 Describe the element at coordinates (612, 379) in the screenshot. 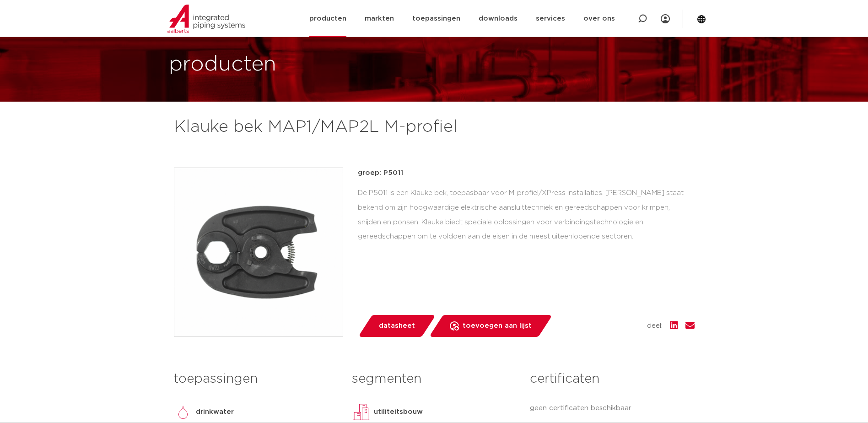

I see `h3: certificaten` at that location.